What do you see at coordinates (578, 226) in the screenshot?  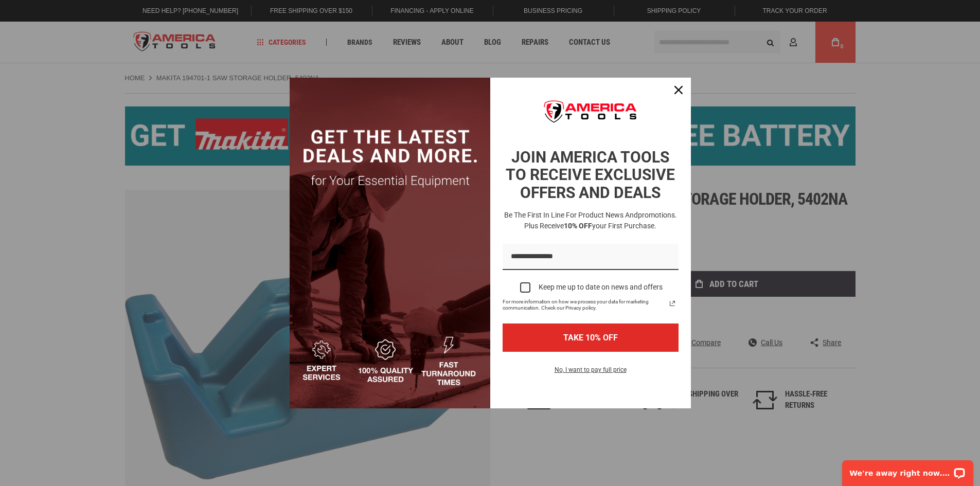 I see `strong: 10% OFF` at bounding box center [578, 226].